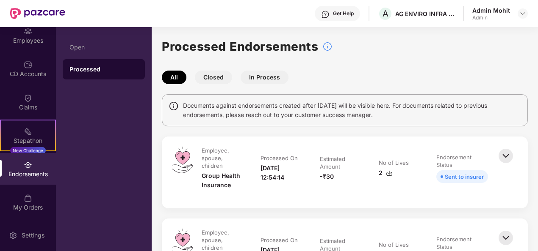  Describe the element at coordinates (174, 106) in the screenshot. I see `img: svg+xml;base64,PHN2ZyBpZD0iSW5mbyIgeG1sbnM9Imh0dHA6Ly93d3cudzMub3JnLzIwMDAvc3ZnIiB3aWR0aD0iMTQiIG...` at that location.